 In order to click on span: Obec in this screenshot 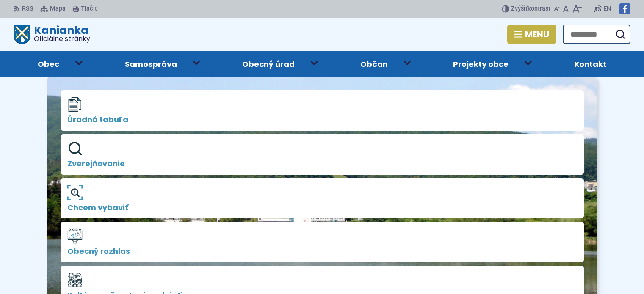, I will do `click(48, 63)`.